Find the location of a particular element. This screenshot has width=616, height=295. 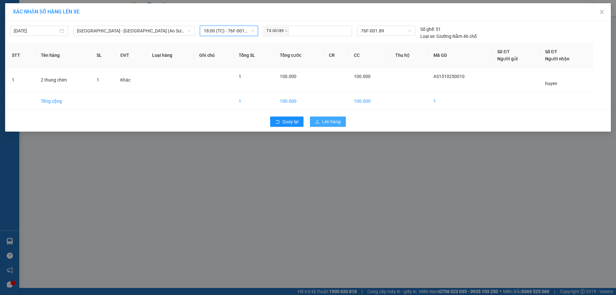

span: Người gửi is located at coordinates (507, 59).